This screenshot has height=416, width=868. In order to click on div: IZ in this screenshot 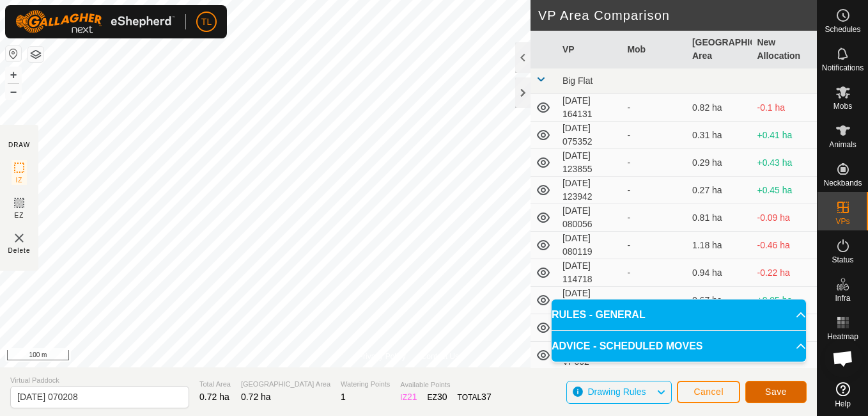, I will do `click(408, 397)`.